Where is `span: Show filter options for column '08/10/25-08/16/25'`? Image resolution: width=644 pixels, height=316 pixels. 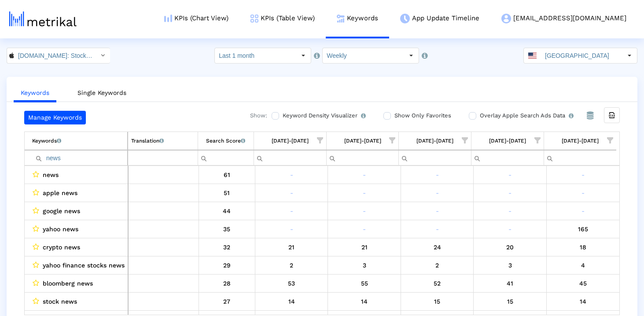 span: Show filter options for column '08/10/25-08/16/25' is located at coordinates (610, 140).